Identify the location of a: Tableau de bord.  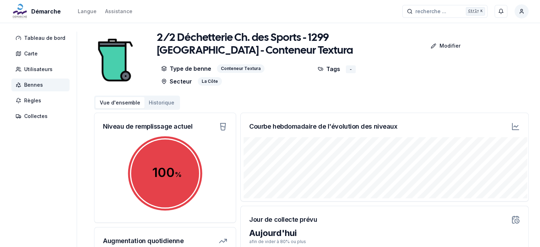
(42, 38).